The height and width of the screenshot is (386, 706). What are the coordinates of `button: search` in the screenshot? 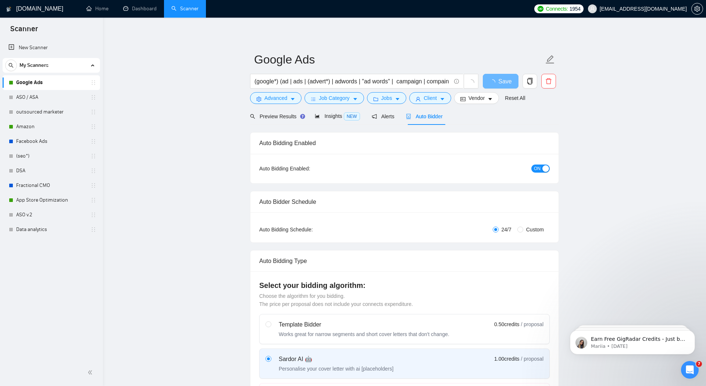 It's located at (11, 65).